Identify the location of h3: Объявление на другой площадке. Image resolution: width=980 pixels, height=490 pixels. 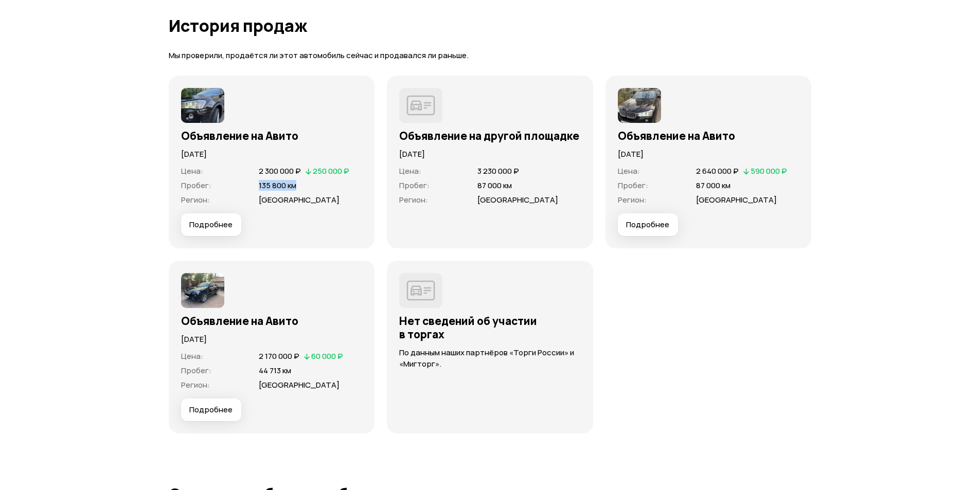
(490, 135).